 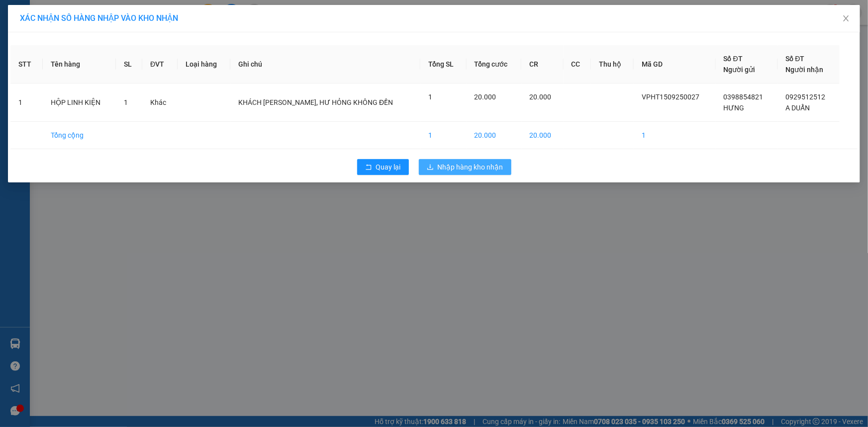 I want to click on span: VPHT1509250027, so click(x=671, y=97).